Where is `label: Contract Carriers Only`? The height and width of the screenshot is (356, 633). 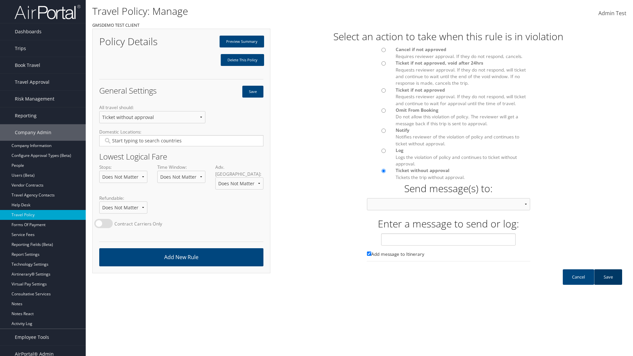
label: Contract Carriers Only is located at coordinates (138, 224).